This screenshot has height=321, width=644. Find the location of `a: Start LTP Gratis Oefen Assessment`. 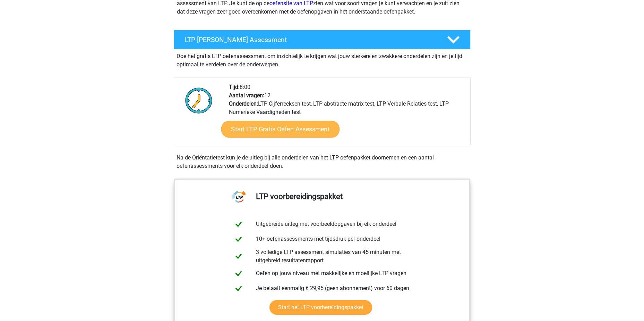

a: Start LTP Gratis Oefen Assessment is located at coordinates (280, 129).